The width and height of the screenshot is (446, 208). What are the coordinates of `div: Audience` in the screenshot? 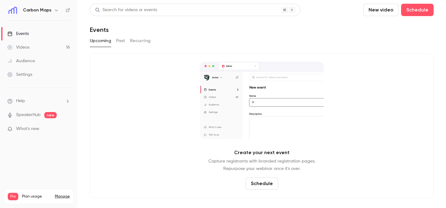 It's located at (21, 61).